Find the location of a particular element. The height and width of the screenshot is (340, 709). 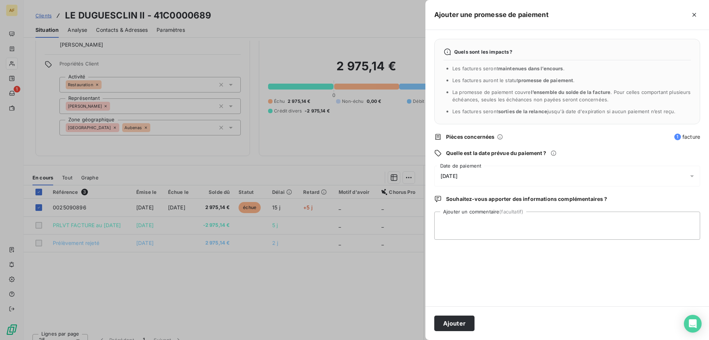

span: 1 is located at coordinates (678, 137).